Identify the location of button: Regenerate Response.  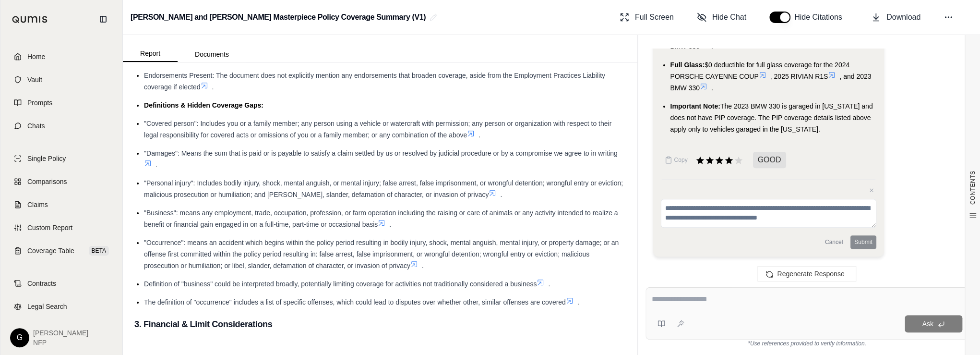
(807, 273).